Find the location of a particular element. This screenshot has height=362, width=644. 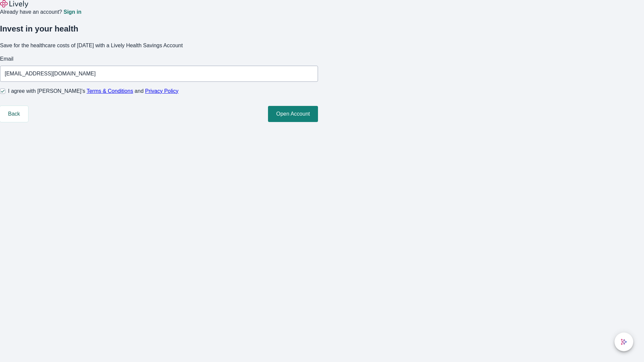

svg: Lively AI Assistant is located at coordinates (624, 342).